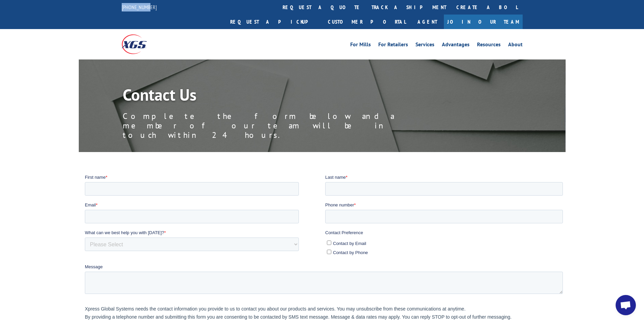  What do you see at coordinates (259, 59) in the screenshot?
I see `span: Contact Preference` at bounding box center [259, 59].